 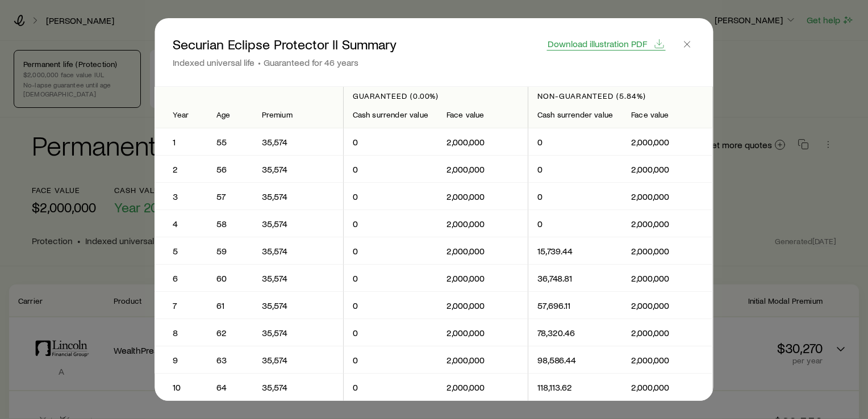 What do you see at coordinates (575, 278) in the screenshot?
I see `p: 36,748.81` at bounding box center [575, 278].